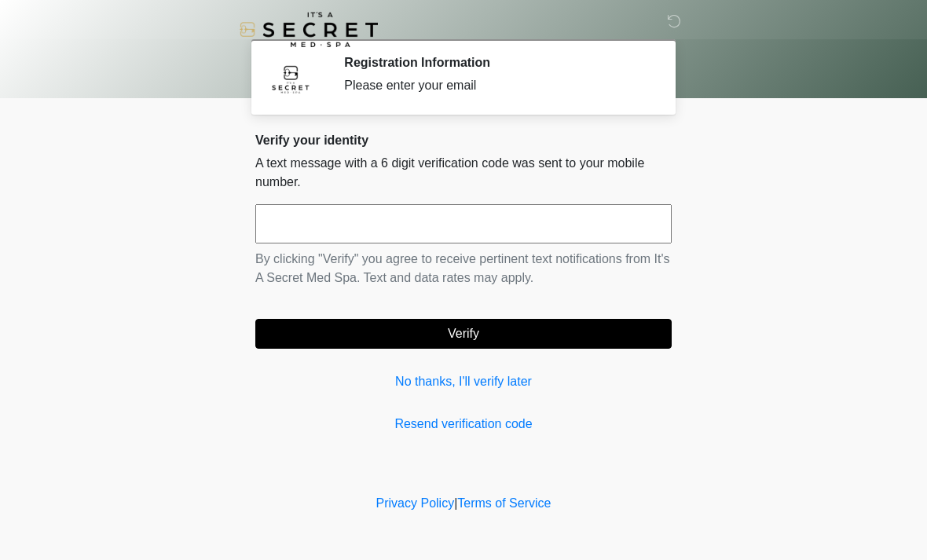 This screenshot has height=560, width=927. What do you see at coordinates (496, 62) in the screenshot?
I see `h2: Registration Information` at bounding box center [496, 62].